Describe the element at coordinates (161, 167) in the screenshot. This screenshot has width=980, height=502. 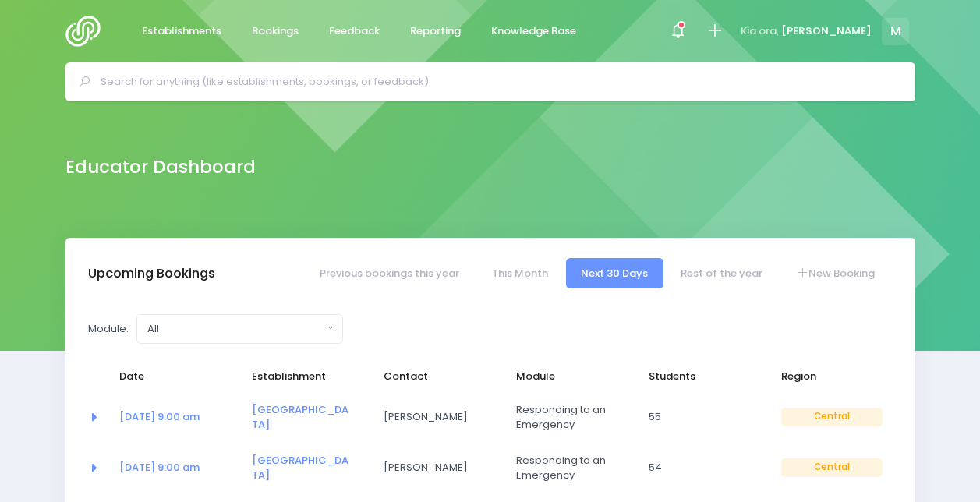
I see `h2: Educator Dashboard` at that location.